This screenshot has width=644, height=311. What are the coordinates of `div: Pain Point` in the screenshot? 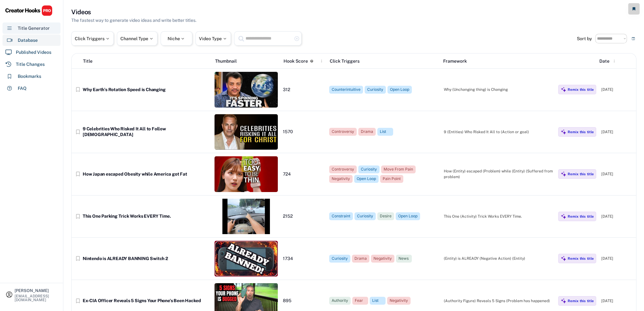 It's located at (392, 179).